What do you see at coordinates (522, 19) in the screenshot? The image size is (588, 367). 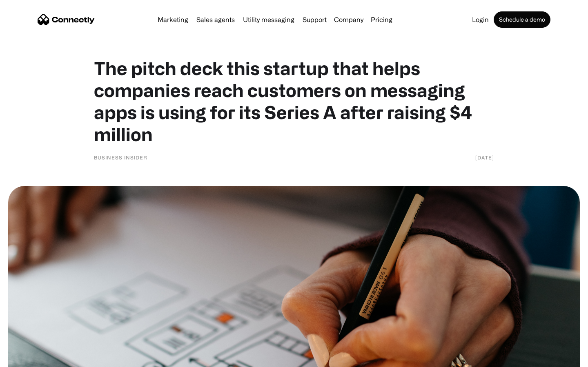 I see `a: Schedule a demo` at bounding box center [522, 19].